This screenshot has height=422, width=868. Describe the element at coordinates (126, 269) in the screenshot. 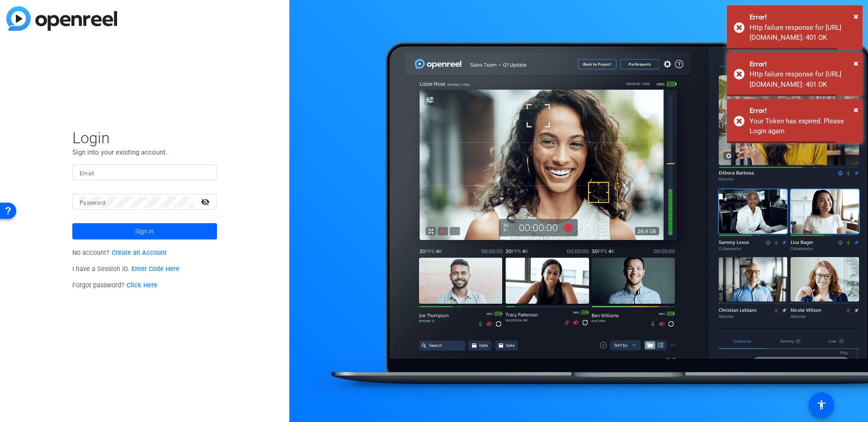

I see `span: I have a Session ID.` at that location.